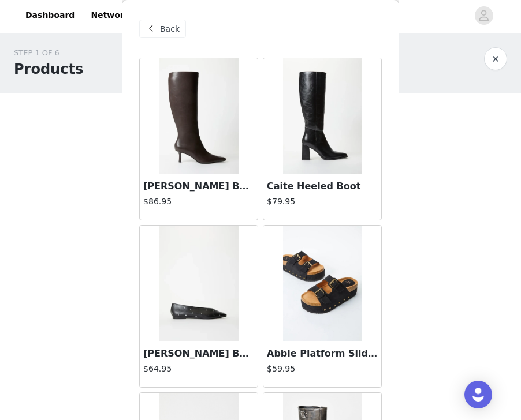 The height and width of the screenshot is (420, 521). Describe the element at coordinates (322, 353) in the screenshot. I see `h3: Abbie Platform Slide Sandal` at that location.